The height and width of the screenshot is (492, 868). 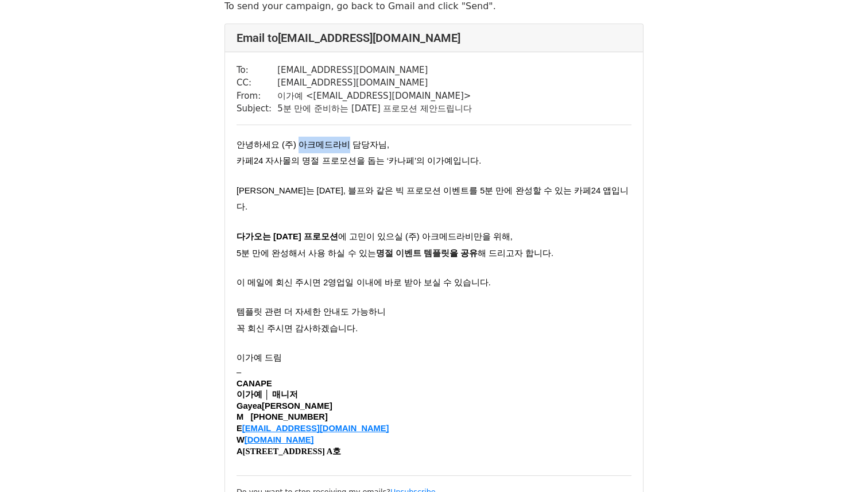 What do you see at coordinates (240, 428) in the screenshot?
I see `span: E` at bounding box center [240, 428].